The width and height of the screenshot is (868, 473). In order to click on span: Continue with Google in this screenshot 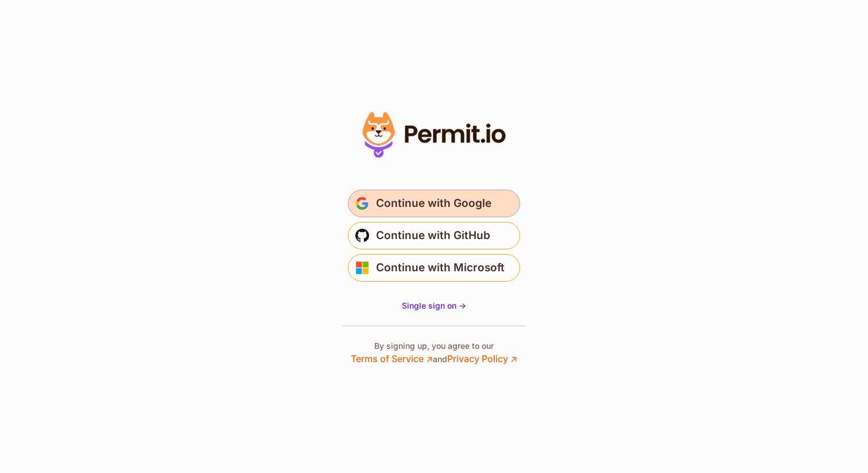, I will do `click(433, 203)`.